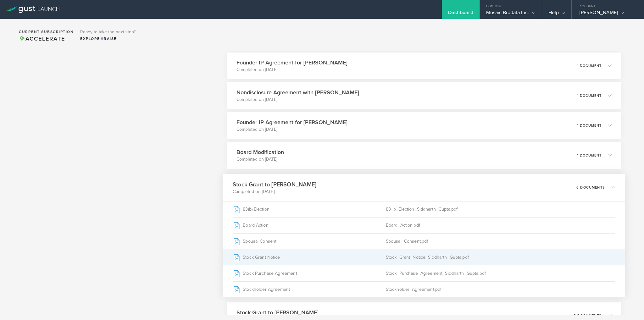  Describe the element at coordinates (510, 14) in the screenshot. I see `div: Mosaic Biodata Inc.` at that location.